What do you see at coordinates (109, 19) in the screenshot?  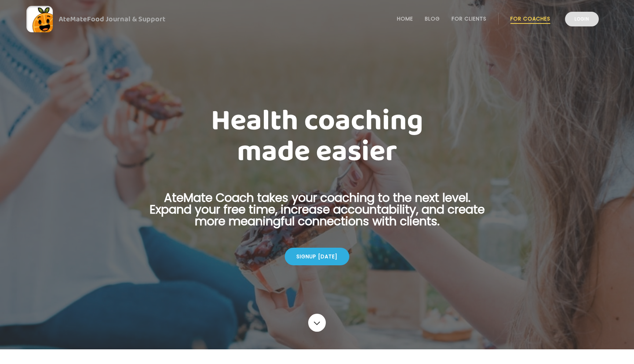 I see `div: AteMate` at bounding box center [109, 19].